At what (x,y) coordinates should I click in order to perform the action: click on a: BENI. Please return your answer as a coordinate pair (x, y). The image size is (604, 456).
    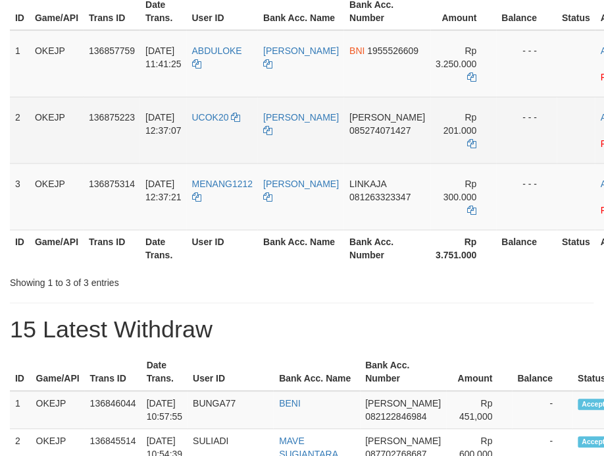
    Looking at the image, I should click on (290, 404).